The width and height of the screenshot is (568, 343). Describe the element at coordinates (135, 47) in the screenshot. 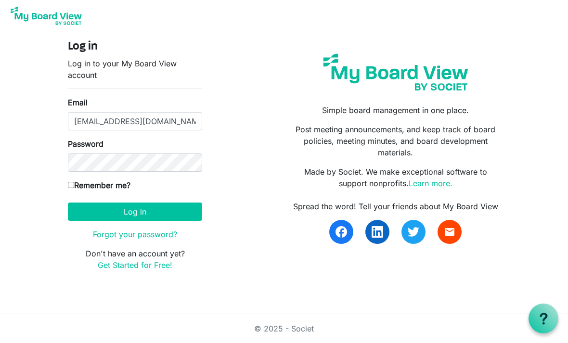

I see `h4: Log in` at that location.